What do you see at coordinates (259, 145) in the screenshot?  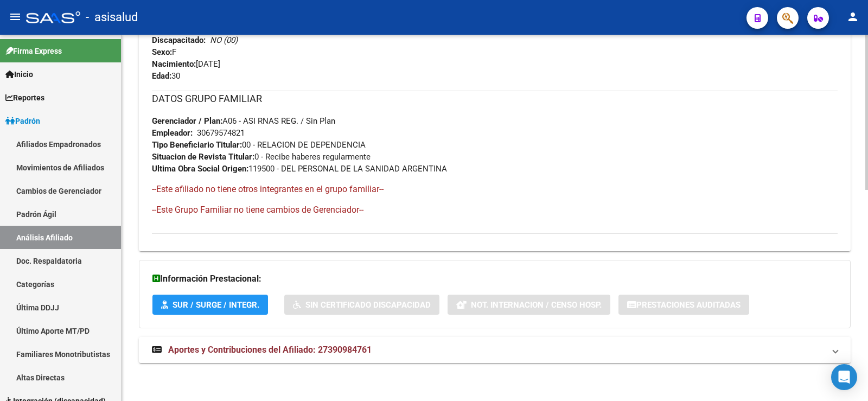 I see `span: 00 - RELACION DE DEPENDENCIA` at bounding box center [259, 145].